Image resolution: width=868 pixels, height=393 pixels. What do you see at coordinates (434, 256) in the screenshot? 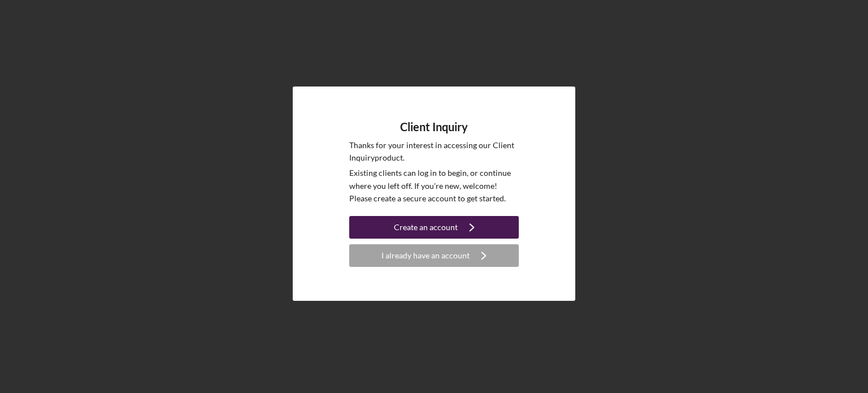
I see `button: I already have an account` at bounding box center [434, 256].